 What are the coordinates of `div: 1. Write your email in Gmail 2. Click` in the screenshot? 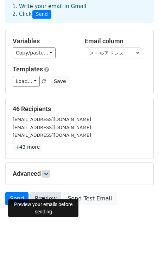 It's located at (79, 11).